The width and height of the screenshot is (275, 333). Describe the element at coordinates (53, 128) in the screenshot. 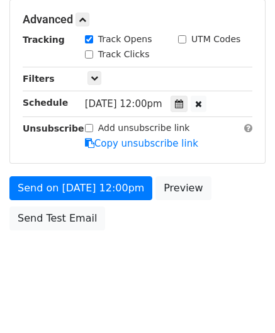

I see `strong: Unsubscribe` at that location.